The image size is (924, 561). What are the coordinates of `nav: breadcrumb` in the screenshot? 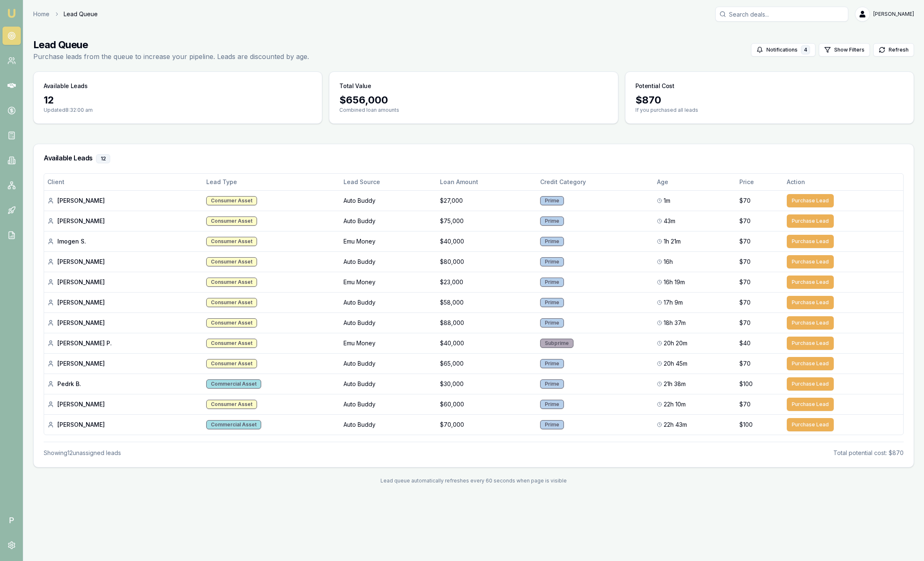 It's located at (65, 14).